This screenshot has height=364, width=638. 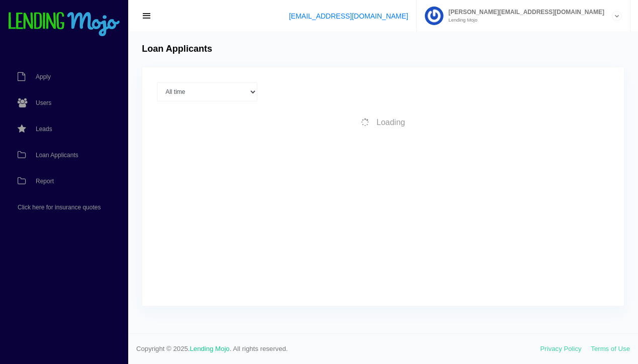 I want to click on span: Report, so click(x=45, y=181).